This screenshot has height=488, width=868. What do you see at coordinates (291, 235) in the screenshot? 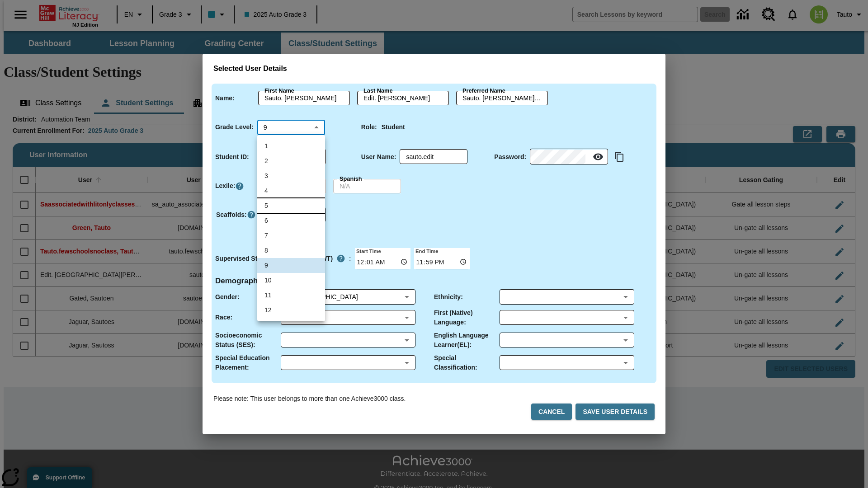
I see `li: 7` at bounding box center [291, 235].